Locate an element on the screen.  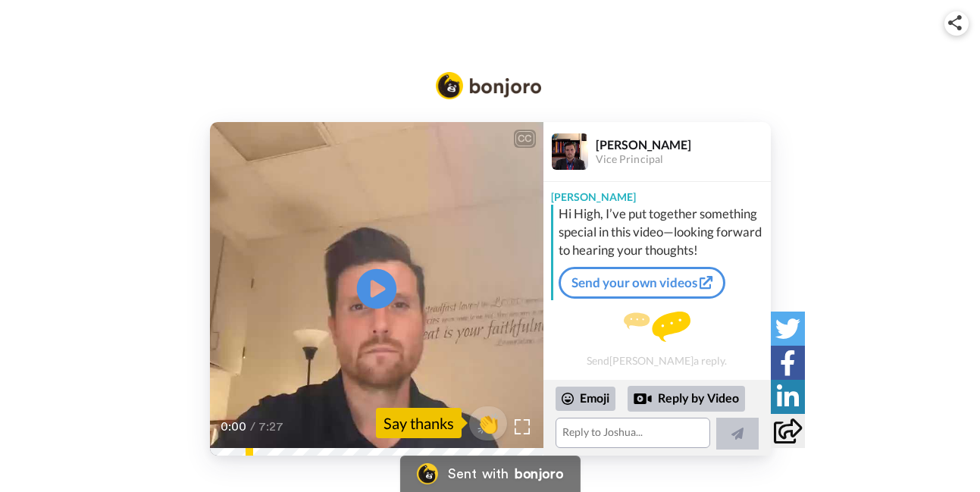
div: Say thanks is located at coordinates (419, 423).